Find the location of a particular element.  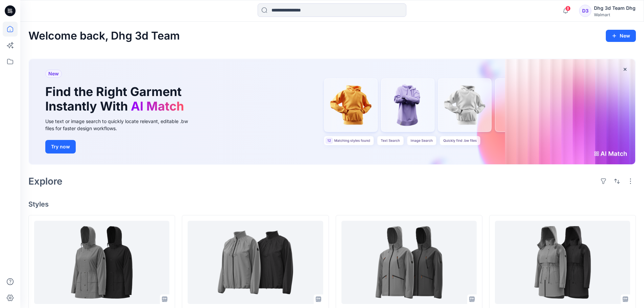

div: Use text or image search to quickly locate relevant, editable .bw files for faster design workflows. is located at coordinates (122, 125).